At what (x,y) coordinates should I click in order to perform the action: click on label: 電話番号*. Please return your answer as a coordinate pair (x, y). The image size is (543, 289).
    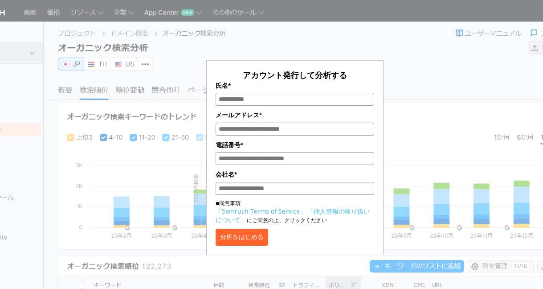
    Looking at the image, I should click on (295, 145).